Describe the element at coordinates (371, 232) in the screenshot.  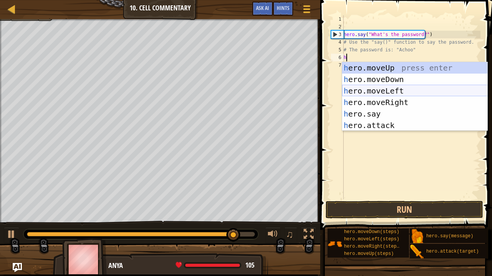
I see `span: hero.moveDown(steps)` at that location.